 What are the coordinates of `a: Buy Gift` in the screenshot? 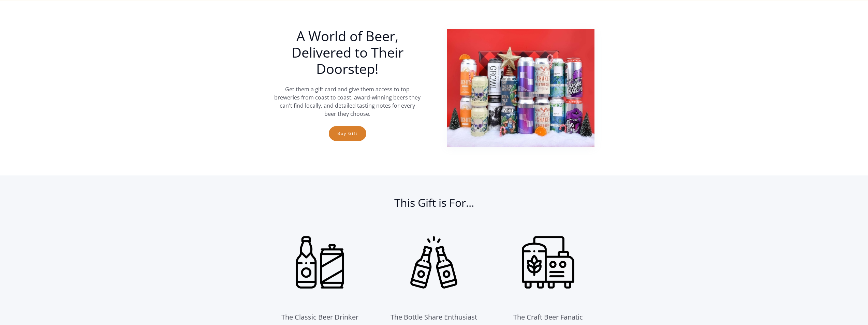 It's located at (347, 133).